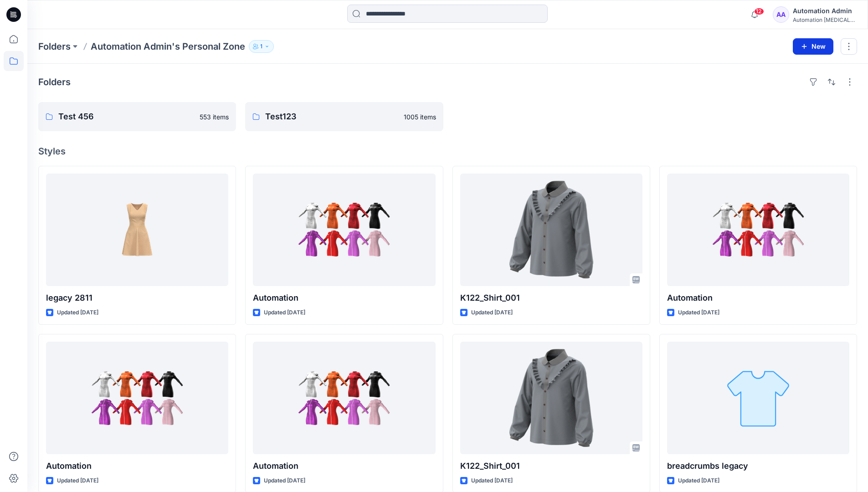 The width and height of the screenshot is (868, 492). Describe the element at coordinates (126, 117) in the screenshot. I see `p: Test 456` at that location.